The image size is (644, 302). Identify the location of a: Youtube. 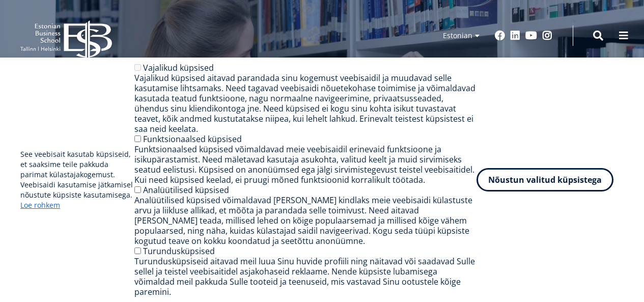
(531, 36).